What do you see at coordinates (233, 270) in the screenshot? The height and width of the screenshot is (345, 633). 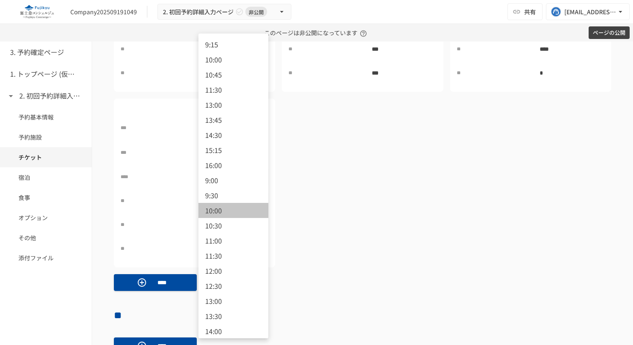 I see `li: 12:00` at bounding box center [233, 270].